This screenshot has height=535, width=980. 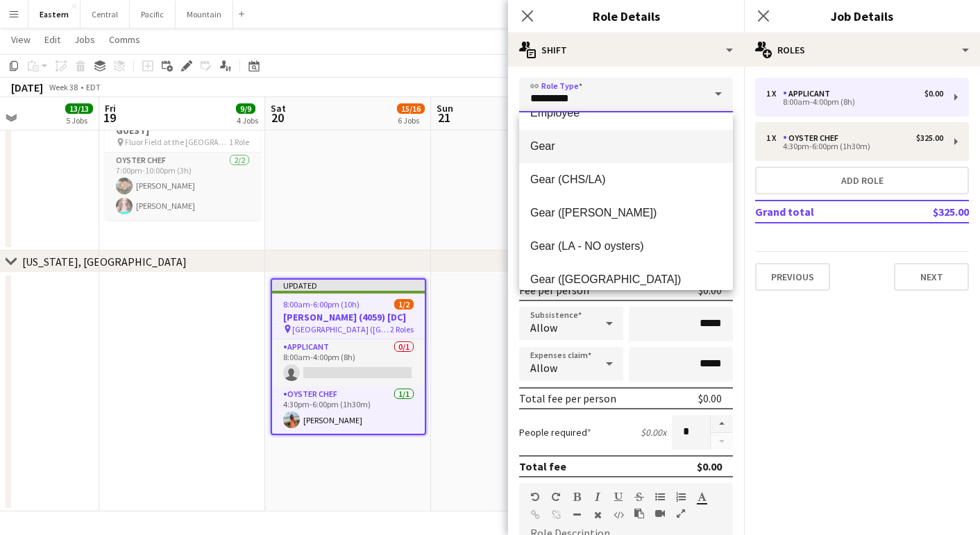 What do you see at coordinates (277, 117) in the screenshot?
I see `span: 20` at bounding box center [277, 117].